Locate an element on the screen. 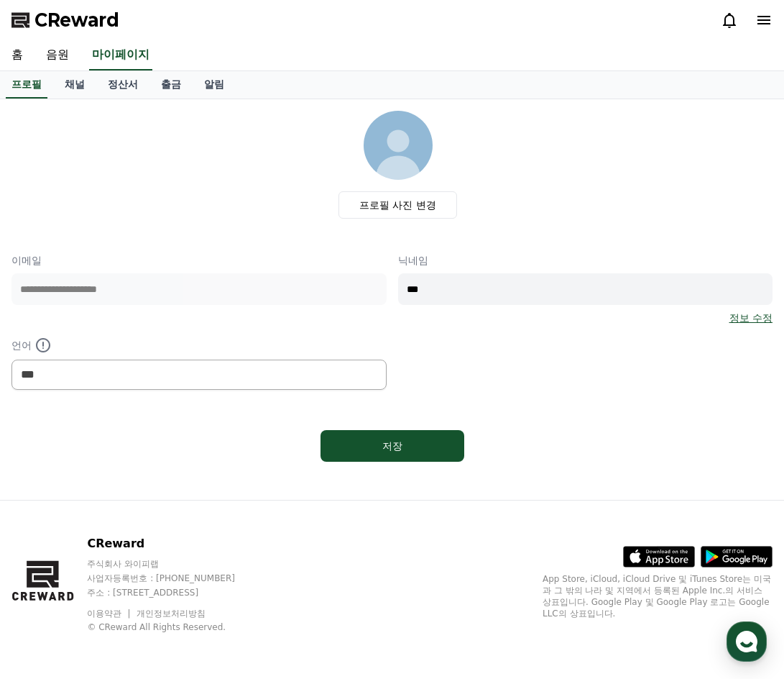 The height and width of the screenshot is (679, 784). span: CReward is located at coordinates (77, 20).